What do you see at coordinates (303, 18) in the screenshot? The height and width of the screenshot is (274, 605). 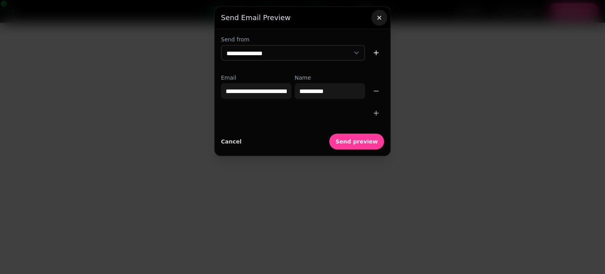 I see `h3: Send email preview` at bounding box center [303, 18].